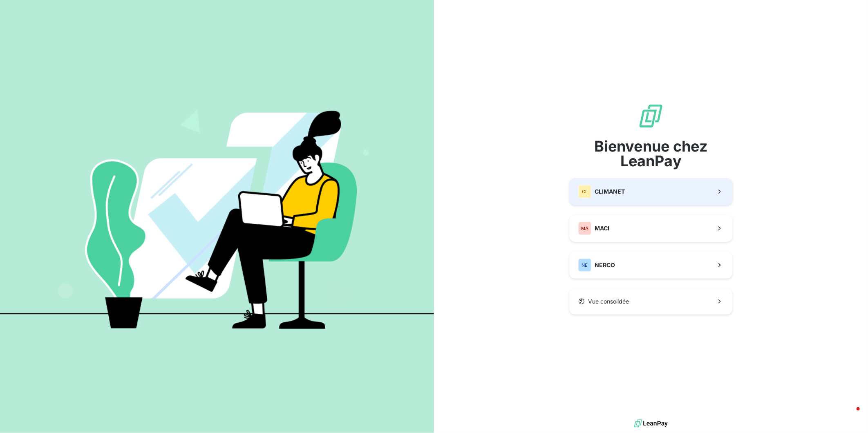 The image size is (868, 433). Describe the element at coordinates (651, 228) in the screenshot. I see `button: MAMACI` at that location.